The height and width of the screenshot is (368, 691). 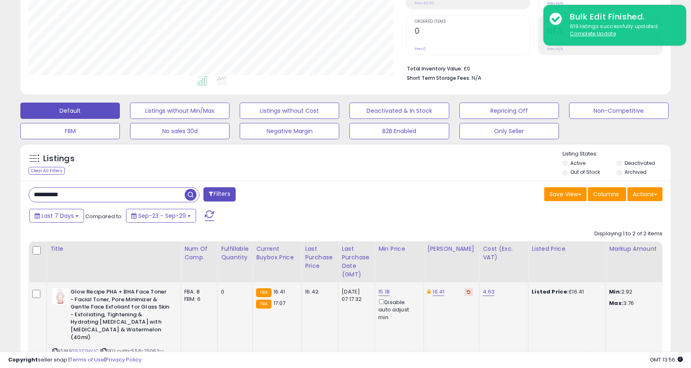 What do you see at coordinates (399, 249) in the screenshot?
I see `div: Min Price` at bounding box center [399, 249].